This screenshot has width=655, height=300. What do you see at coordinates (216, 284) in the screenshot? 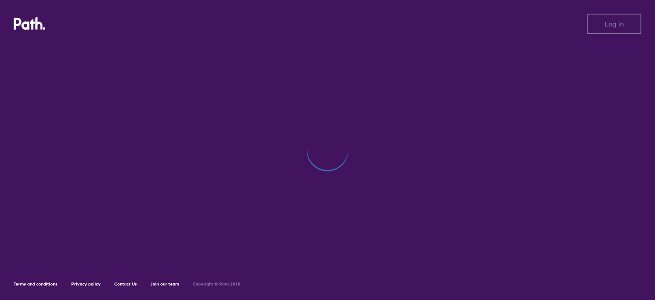
I see `h6: Copyright © Path 2018` at bounding box center [216, 284].